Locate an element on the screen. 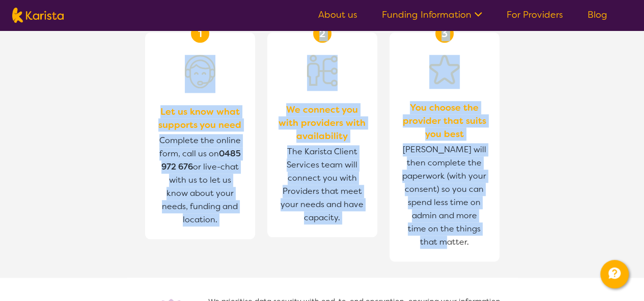 Image resolution: width=644 pixels, height=301 pixels. div: 2 is located at coordinates (322, 33).